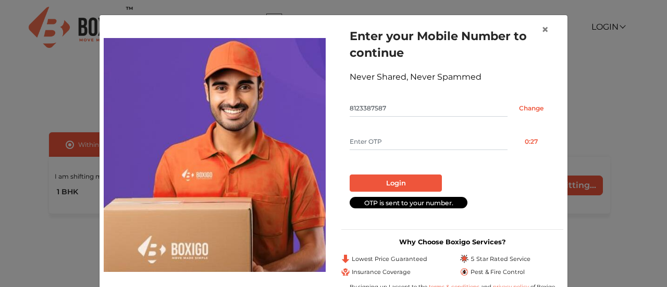  I want to click on button: Close, so click(545, 30).